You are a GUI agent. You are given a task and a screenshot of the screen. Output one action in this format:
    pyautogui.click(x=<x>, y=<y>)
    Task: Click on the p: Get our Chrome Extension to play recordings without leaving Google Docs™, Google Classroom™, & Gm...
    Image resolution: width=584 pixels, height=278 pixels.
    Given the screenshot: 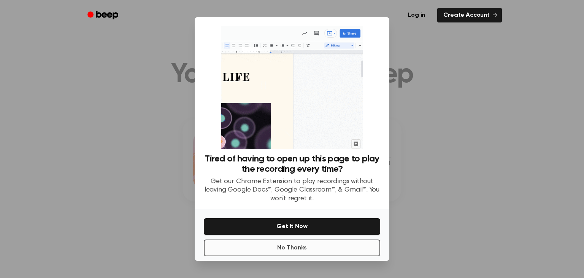 What is the action you would take?
    pyautogui.click(x=292, y=190)
    